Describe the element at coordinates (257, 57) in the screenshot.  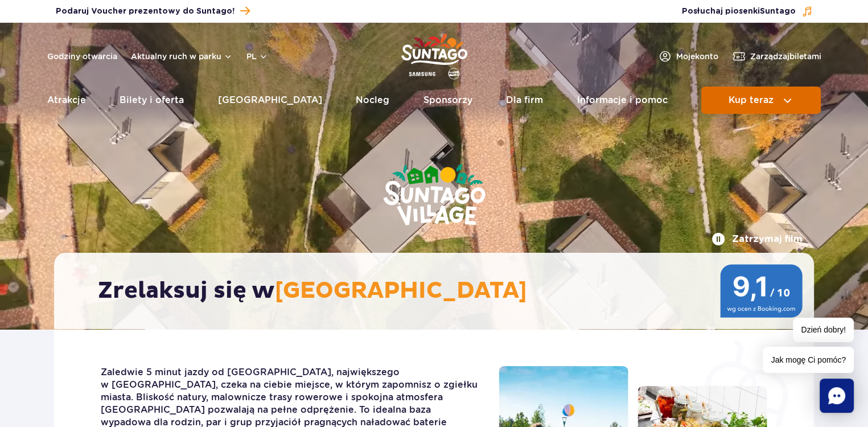
I see `button: pl` at that location.